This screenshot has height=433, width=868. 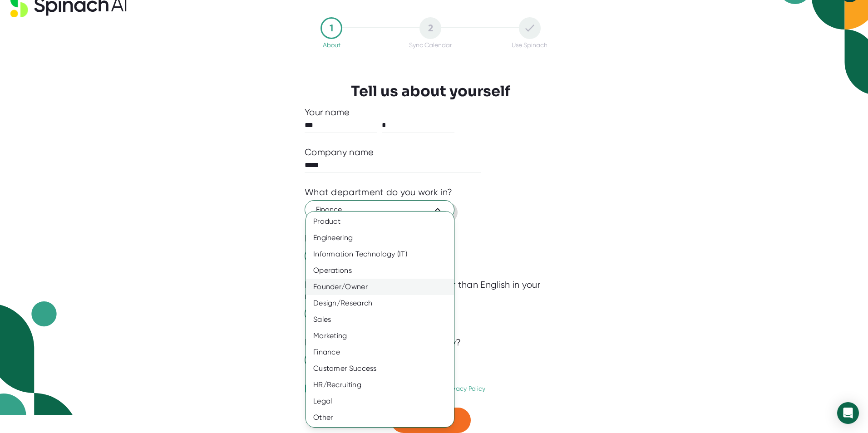 I want to click on div: Product, so click(x=383, y=222).